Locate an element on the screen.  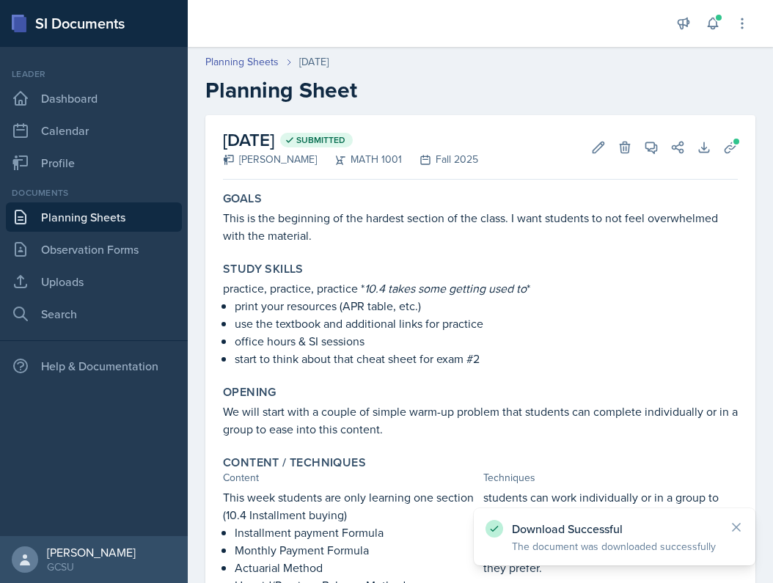
span: Submitted is located at coordinates (321, 140).